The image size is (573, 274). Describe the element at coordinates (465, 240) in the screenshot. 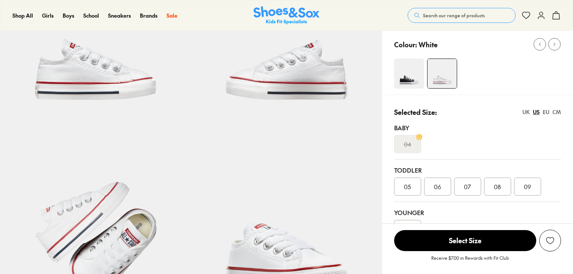

I see `button: Select Size` at that location.